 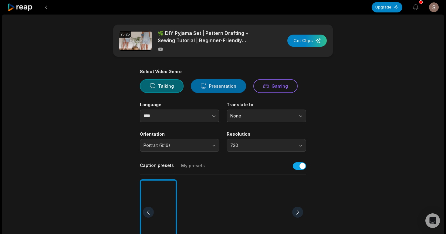 What do you see at coordinates (175, 145) in the screenshot?
I see `span: Portrait (9:16)` at bounding box center [175, 145].